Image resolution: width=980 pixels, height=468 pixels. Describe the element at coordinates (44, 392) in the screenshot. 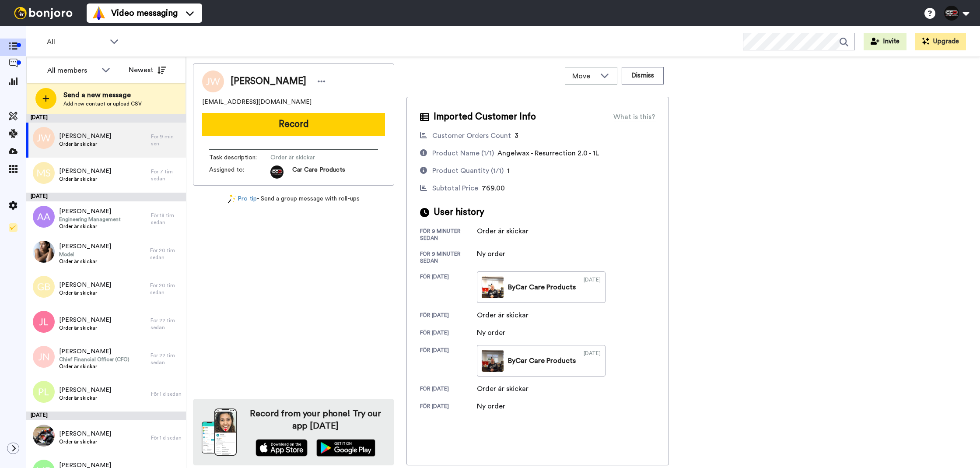

I see `img: pl.png` at that location.